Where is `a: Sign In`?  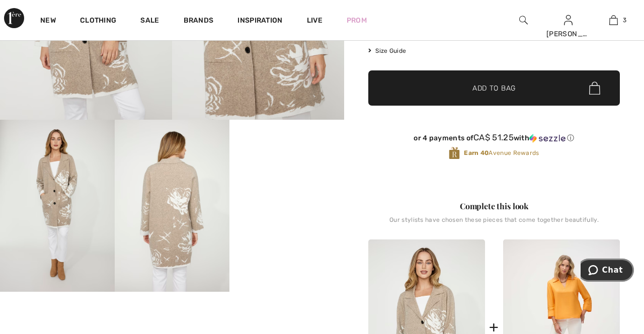 a: Sign In is located at coordinates (569, 20).